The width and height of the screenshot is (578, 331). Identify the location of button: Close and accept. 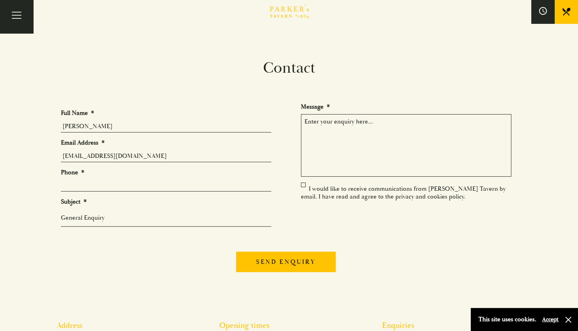
(568, 319).